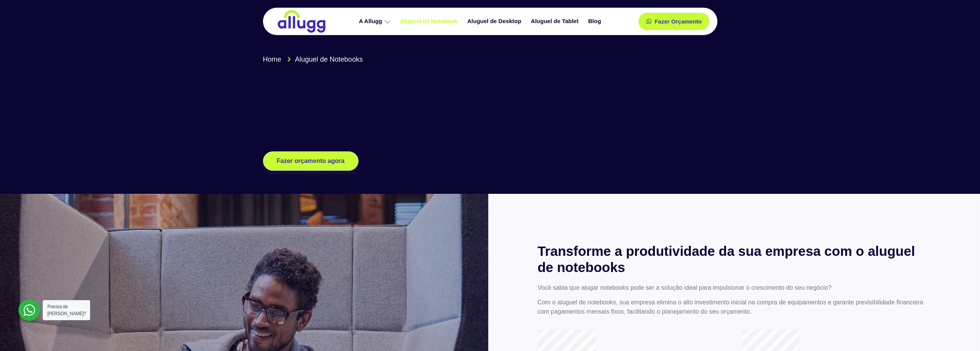  Describe the element at coordinates (678, 21) in the screenshot. I see `span: Fazer Orçamento` at that location.